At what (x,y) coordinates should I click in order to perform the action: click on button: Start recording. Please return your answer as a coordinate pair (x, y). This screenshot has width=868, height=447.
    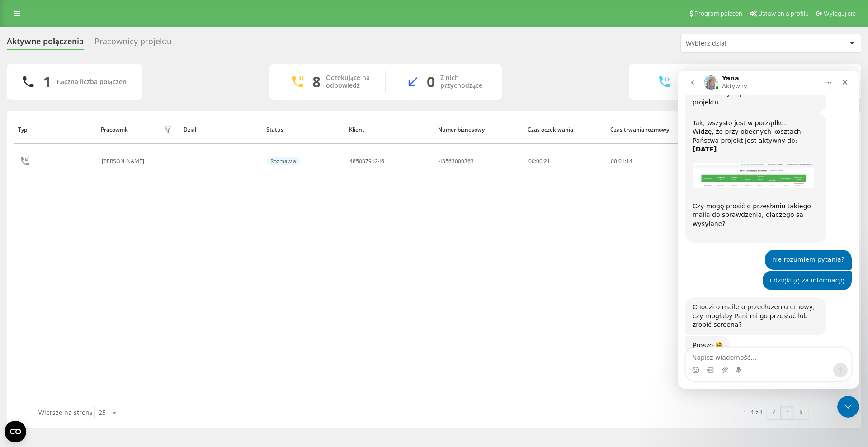
    Looking at the image, I should click on (61, 299).